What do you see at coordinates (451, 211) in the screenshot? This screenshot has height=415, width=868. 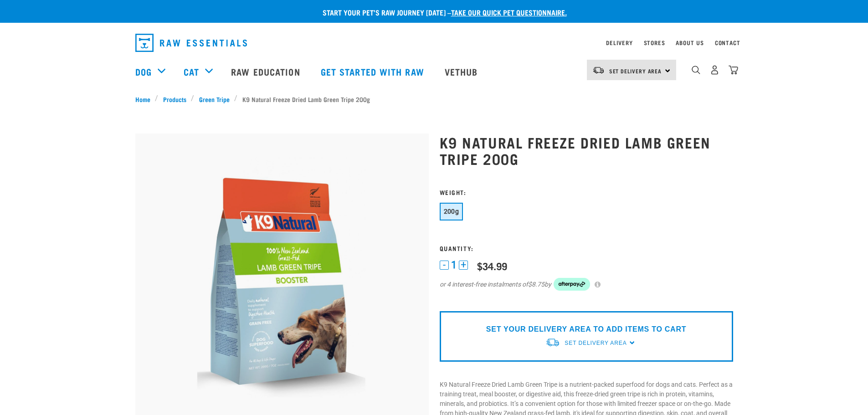 I see `span: 200g` at bounding box center [451, 211].